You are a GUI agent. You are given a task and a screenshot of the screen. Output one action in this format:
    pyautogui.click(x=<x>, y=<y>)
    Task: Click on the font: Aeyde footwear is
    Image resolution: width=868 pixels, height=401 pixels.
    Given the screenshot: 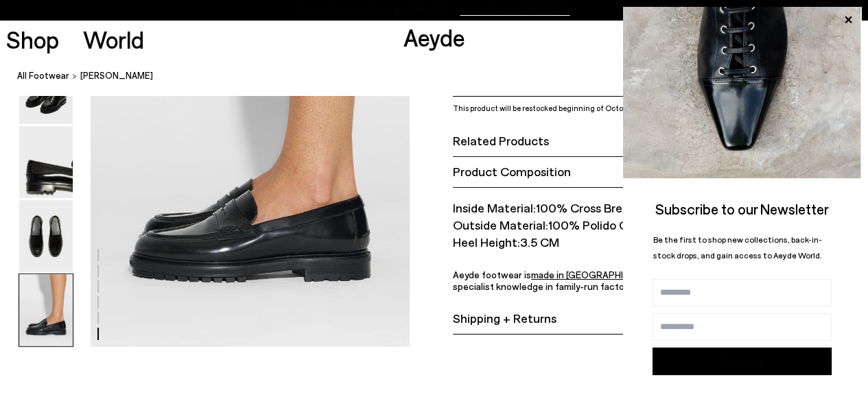 What is the action you would take?
    pyautogui.click(x=492, y=274)
    